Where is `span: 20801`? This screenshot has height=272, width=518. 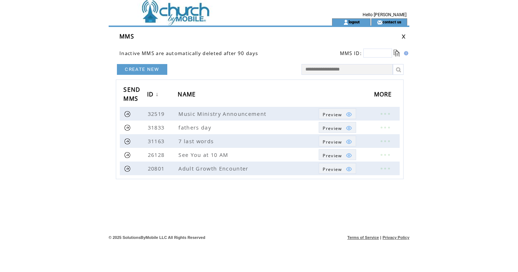
span: 20801 is located at coordinates (157, 168).